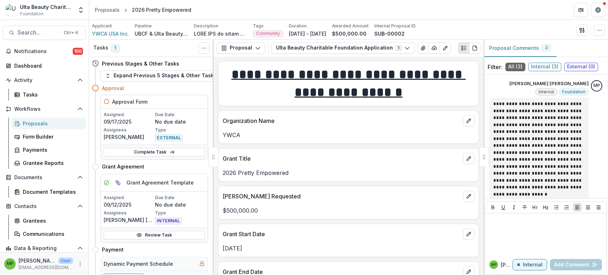 The height and width of the screenshot is (275, 608). What do you see at coordinates (535, 207) in the screenshot?
I see `button: Heading 1` at bounding box center [535, 207].